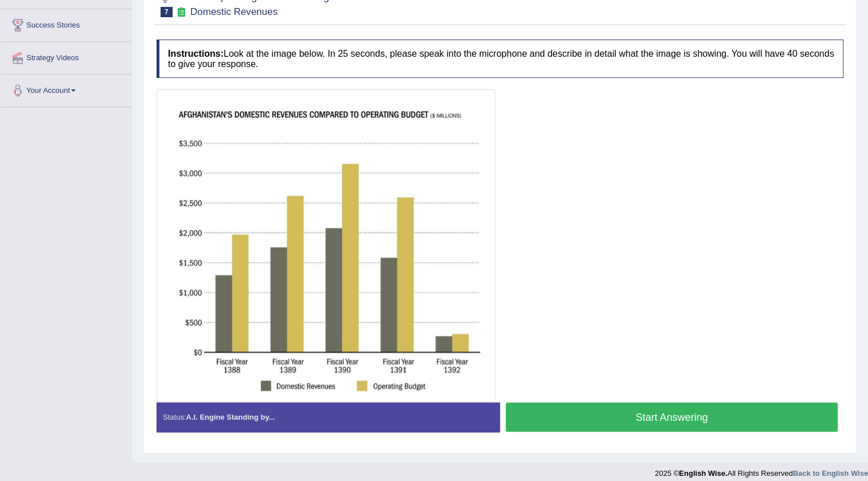 The height and width of the screenshot is (481, 868). What do you see at coordinates (328, 417) in the screenshot?
I see `div: Status:` at bounding box center [328, 417].